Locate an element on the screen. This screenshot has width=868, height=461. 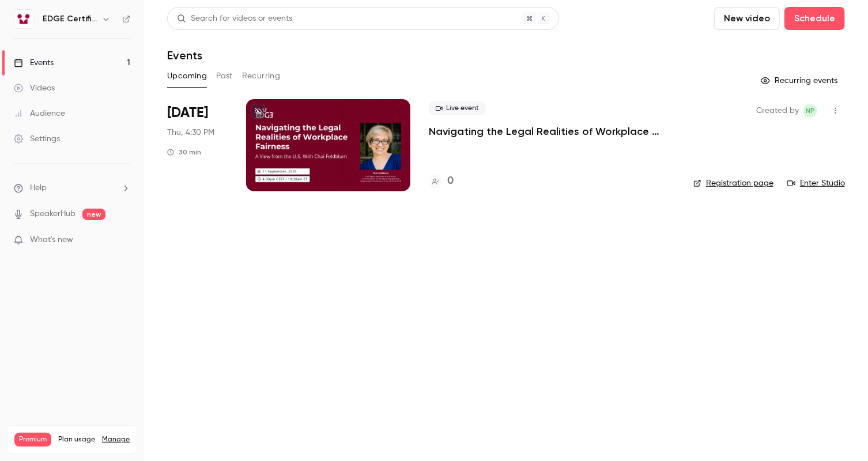
button: Upcoming is located at coordinates (187, 76).